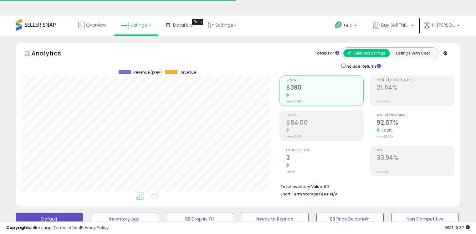 This screenshot has width=476, height=234. What do you see at coordinates (338, 25) in the screenshot?
I see `i: Get Help` at bounding box center [338, 25].